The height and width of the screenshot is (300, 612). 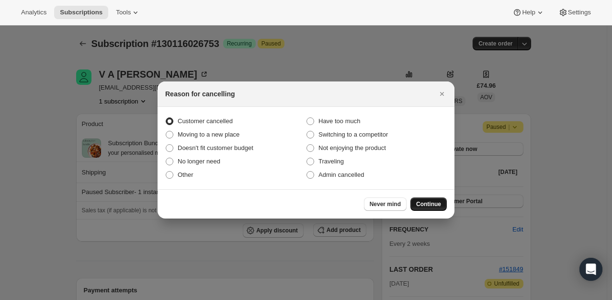 I want to click on span: Customer cancelled, so click(x=205, y=121).